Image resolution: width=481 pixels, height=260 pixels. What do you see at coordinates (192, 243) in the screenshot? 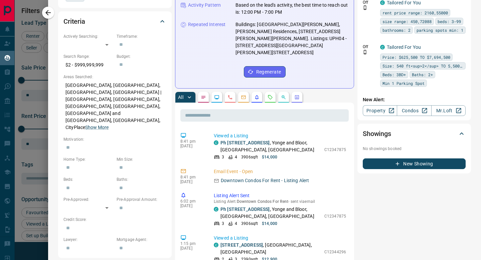
I see `p: 1:15 pm` at bounding box center [192, 243].